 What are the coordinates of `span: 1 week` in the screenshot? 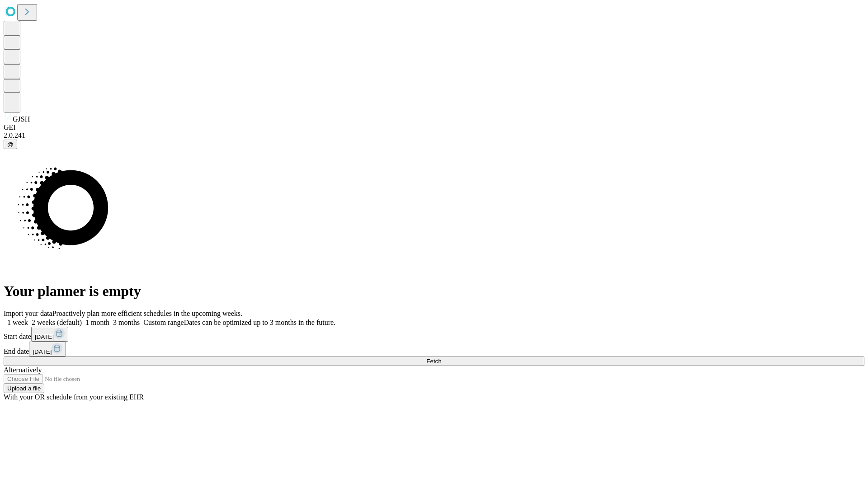 It's located at (18, 322).